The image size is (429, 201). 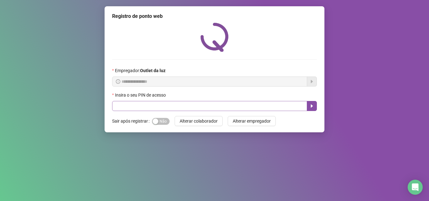 I want to click on span: Alterar colaborador, so click(x=198, y=121).